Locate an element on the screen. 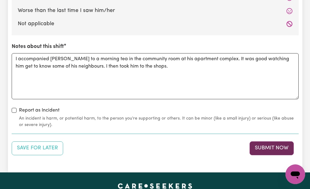 This screenshot has width=310, height=189. label: Report as Incident is located at coordinates (39, 110).